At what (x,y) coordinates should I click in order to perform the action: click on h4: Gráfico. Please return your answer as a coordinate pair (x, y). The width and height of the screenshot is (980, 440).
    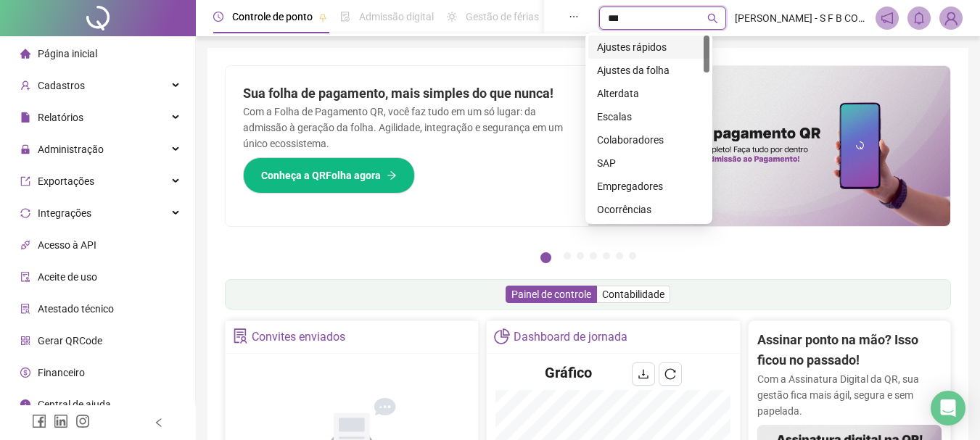
    Looking at the image, I should click on (568, 372).